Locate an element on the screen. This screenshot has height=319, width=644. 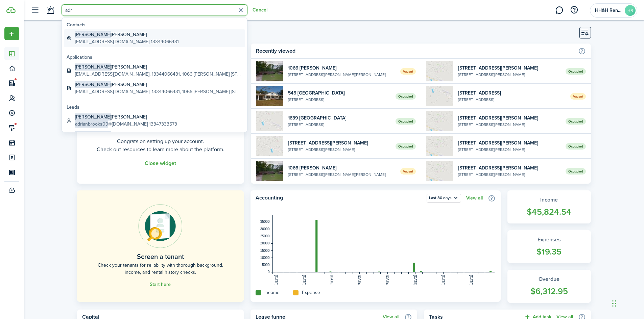
global-search-list-title: Applications is located at coordinates (156, 57).